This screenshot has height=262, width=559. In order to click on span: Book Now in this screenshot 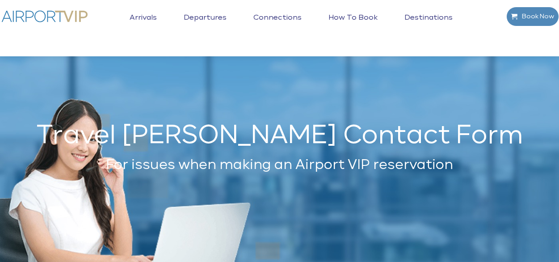, I will do `click(536, 17)`.